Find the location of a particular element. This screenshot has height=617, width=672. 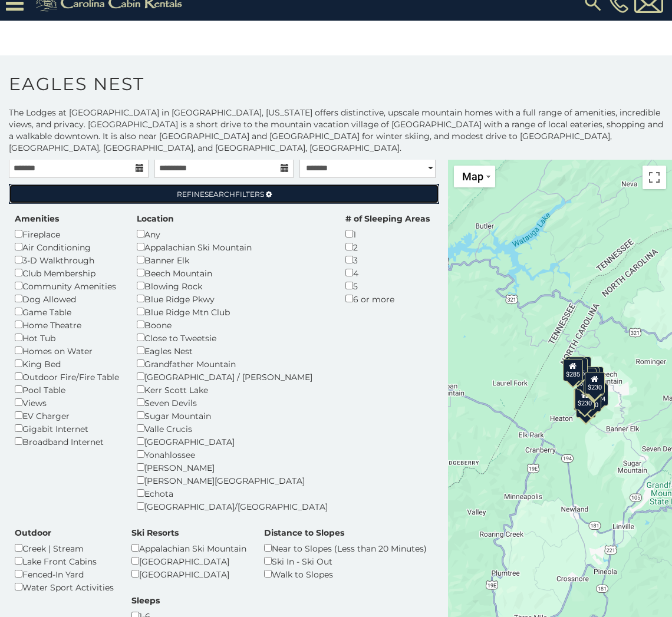

div: Outdoor Fire/Fire Table is located at coordinates (67, 376).